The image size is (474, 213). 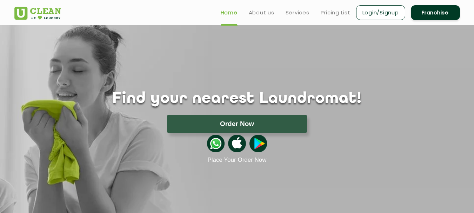 I want to click on a: Services, so click(x=297, y=13).